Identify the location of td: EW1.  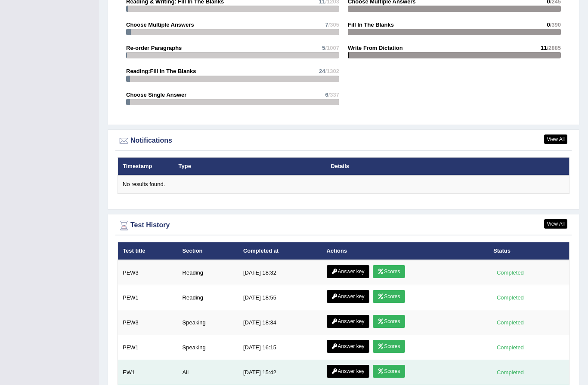
(148, 373).